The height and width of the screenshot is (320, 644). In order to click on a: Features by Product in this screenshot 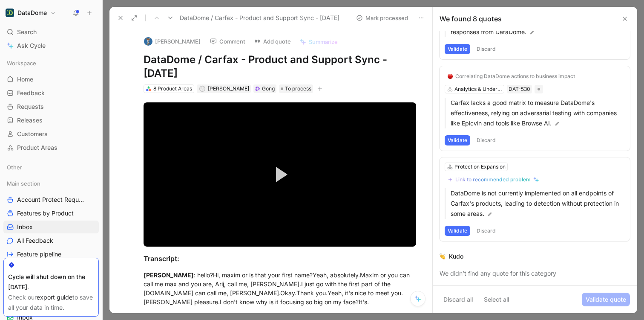, I will do `click(51, 213)`.